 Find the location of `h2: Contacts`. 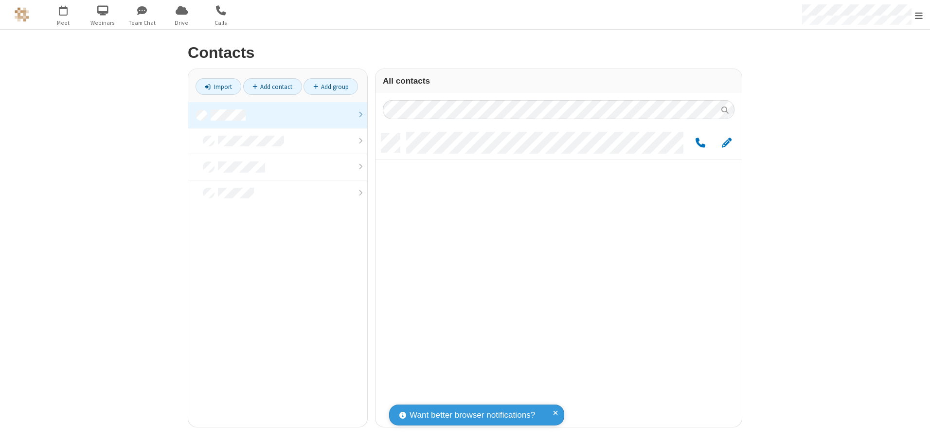

h2: Contacts is located at coordinates (465, 53).